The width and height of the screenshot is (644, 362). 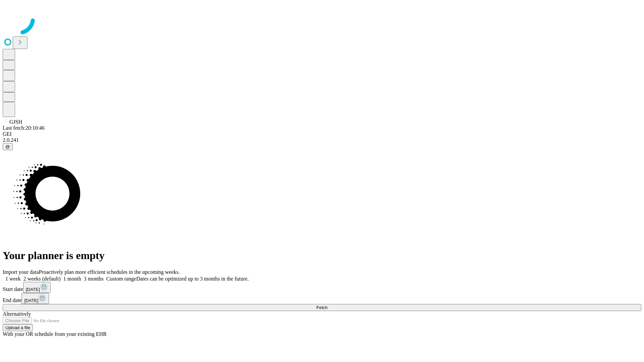 What do you see at coordinates (322, 308) in the screenshot?
I see `button: Fetch` at bounding box center [322, 308].